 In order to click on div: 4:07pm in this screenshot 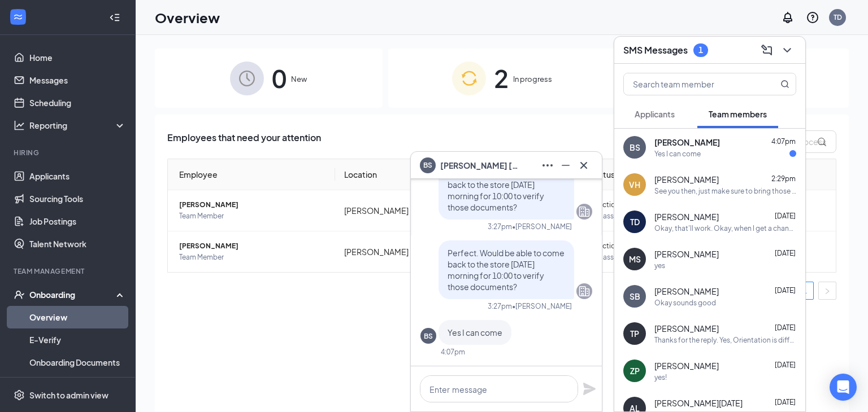, I will do `click(453, 352)`.